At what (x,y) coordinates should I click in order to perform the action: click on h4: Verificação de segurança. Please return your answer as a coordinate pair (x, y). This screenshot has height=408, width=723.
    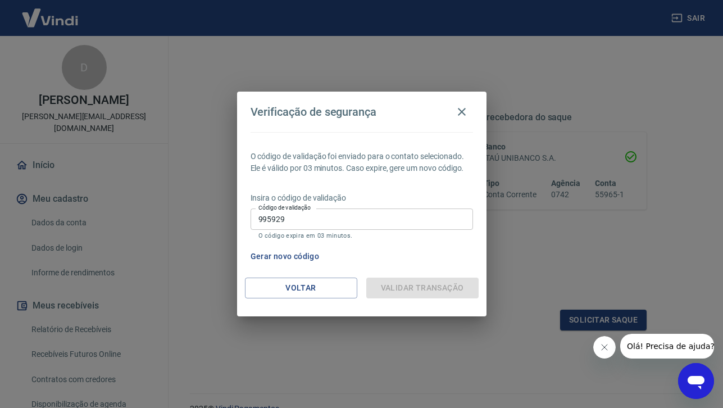
    Looking at the image, I should click on (313, 112).